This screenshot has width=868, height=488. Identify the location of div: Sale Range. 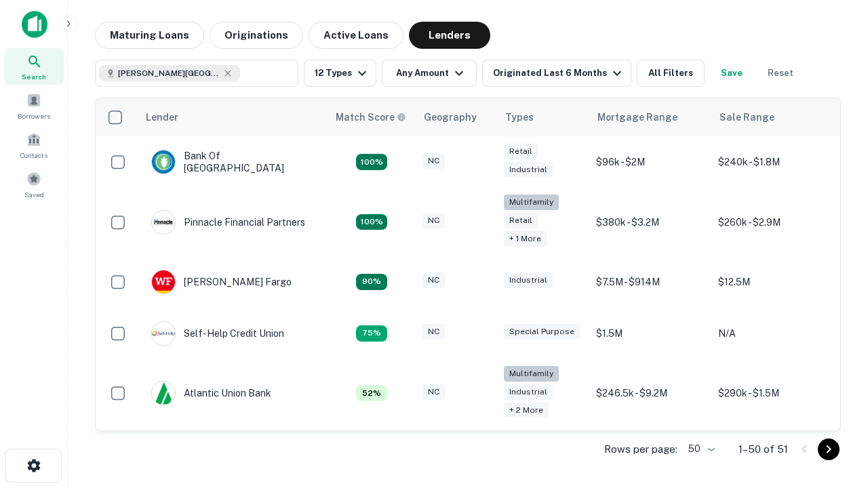
(746, 117).